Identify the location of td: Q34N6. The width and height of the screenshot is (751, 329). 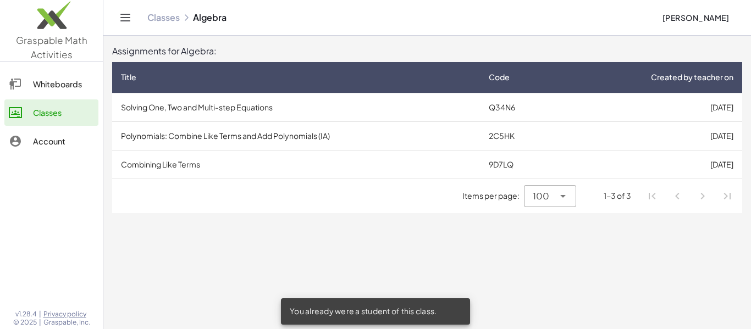
(520, 107).